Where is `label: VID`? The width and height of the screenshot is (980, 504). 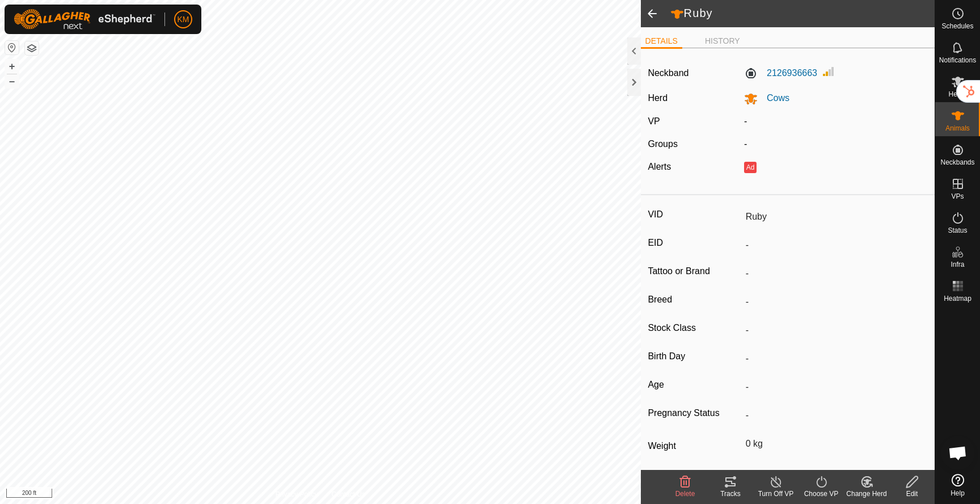
label: VID is located at coordinates (694, 215).